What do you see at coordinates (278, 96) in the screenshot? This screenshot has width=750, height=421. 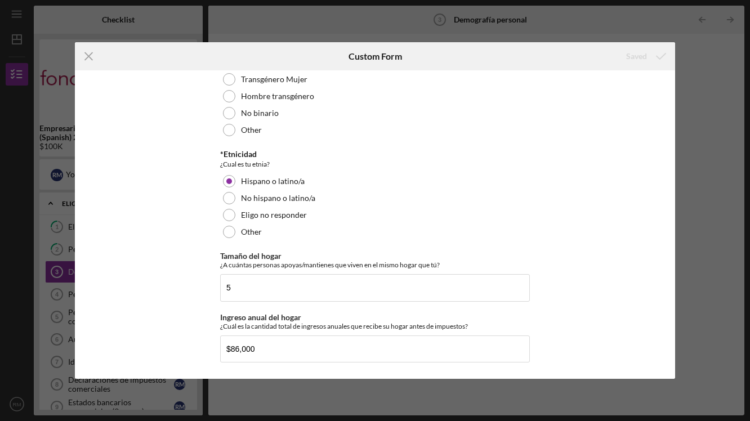 I see `label: Hombre transgénero` at bounding box center [278, 96].